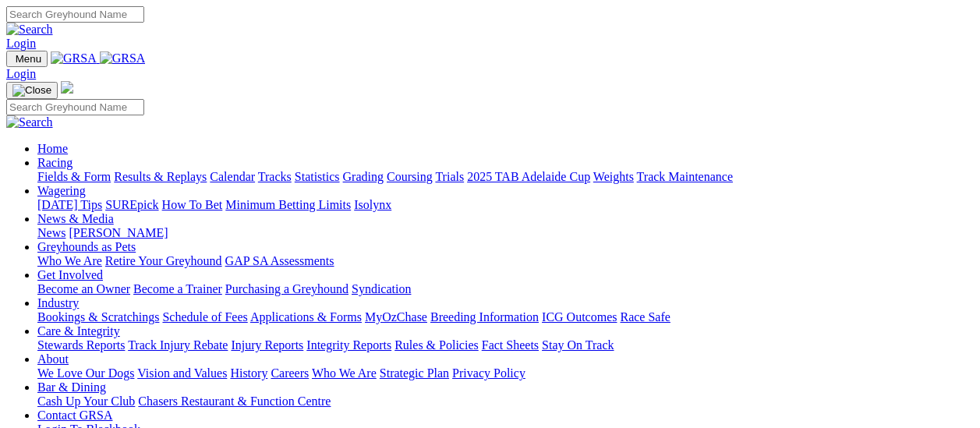 This screenshot has height=428, width=980. Describe the element at coordinates (267, 344) in the screenshot. I see `a: Injury Reports` at that location.